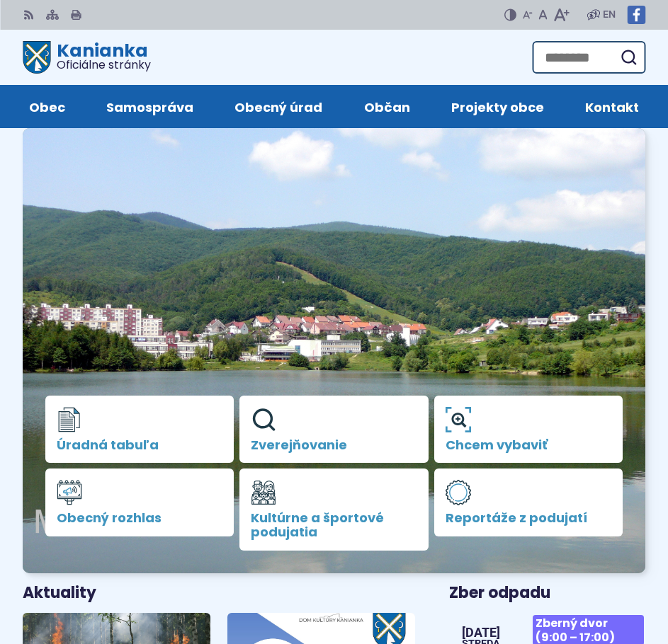 This screenshot has width=668, height=644. Describe the element at coordinates (87, 57) in the screenshot. I see `a: Logo Kanianka, prejsť na domovskú stránku.` at that location.